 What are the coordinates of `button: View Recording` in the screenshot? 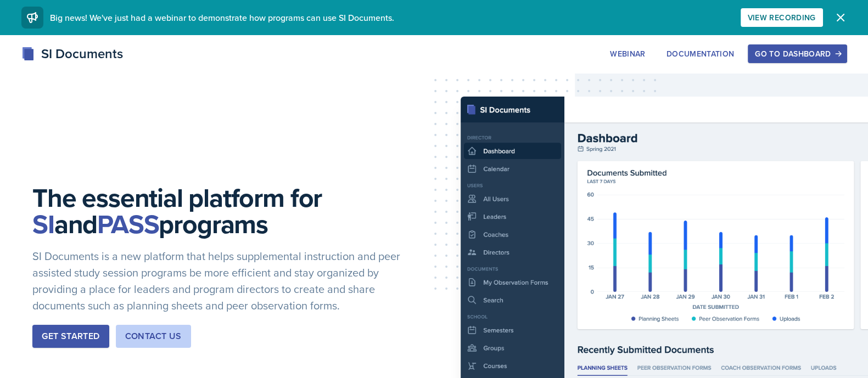 It's located at (782, 17).